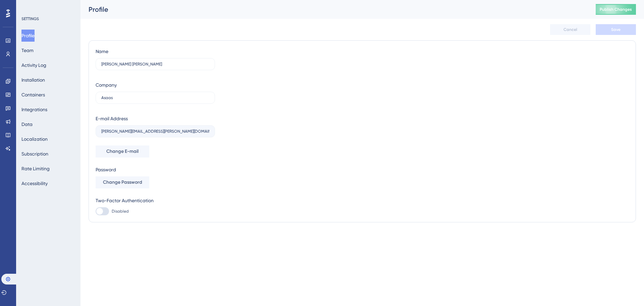  Describe the element at coordinates (28, 35) in the screenshot. I see `button: Profile` at that location.